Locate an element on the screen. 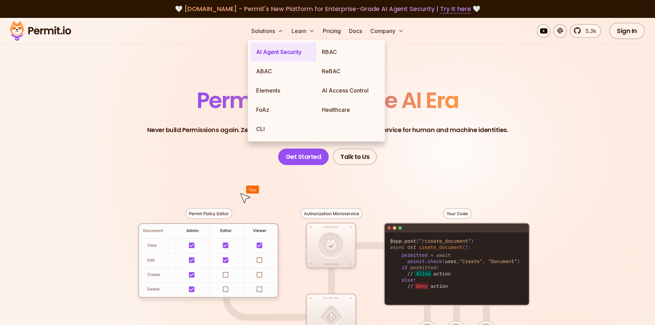  a: ABAC is located at coordinates (283, 71).